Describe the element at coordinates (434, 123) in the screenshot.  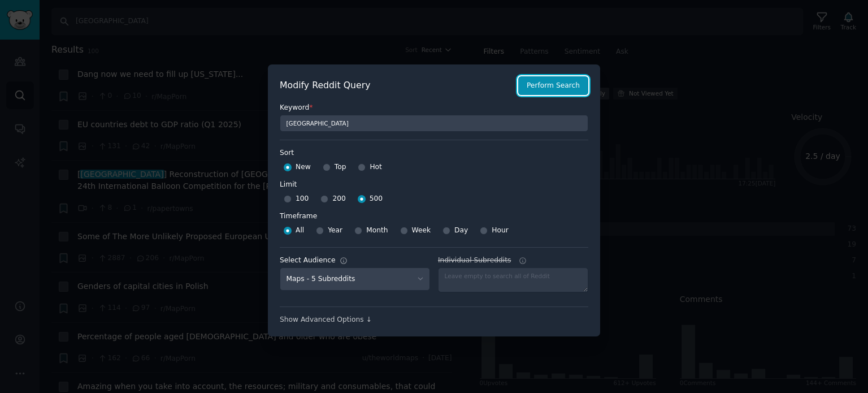
I see `input: Keyword to search on Reddit` at that location.